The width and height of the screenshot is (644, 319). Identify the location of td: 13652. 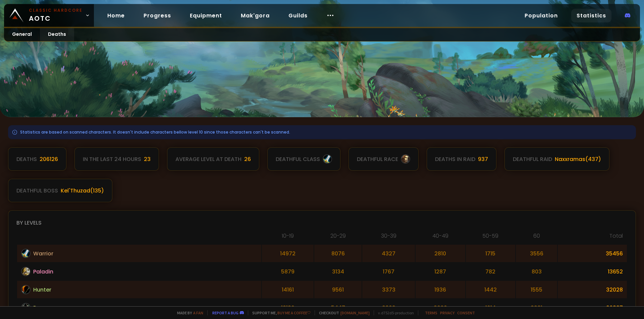
(592, 271).